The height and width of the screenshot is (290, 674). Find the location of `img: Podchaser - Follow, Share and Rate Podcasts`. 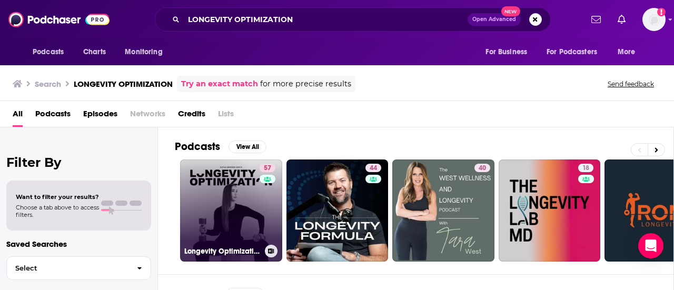

img: Podchaser - Follow, Share and Rate Podcasts is located at coordinates (59, 19).